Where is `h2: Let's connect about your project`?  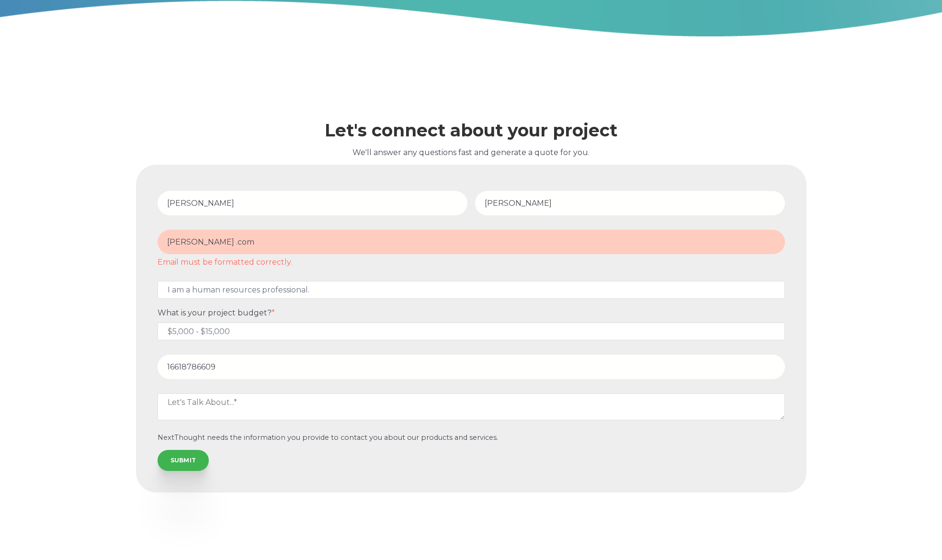
h2: Let's connect about your project is located at coordinates (471, 130).